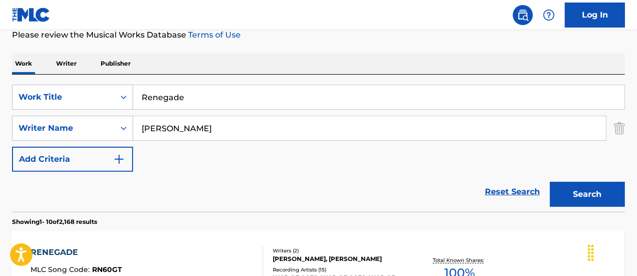 The image size is (637, 276). Describe the element at coordinates (341, 250) in the screenshot. I see `div: Writers ( 2 )` at that location.